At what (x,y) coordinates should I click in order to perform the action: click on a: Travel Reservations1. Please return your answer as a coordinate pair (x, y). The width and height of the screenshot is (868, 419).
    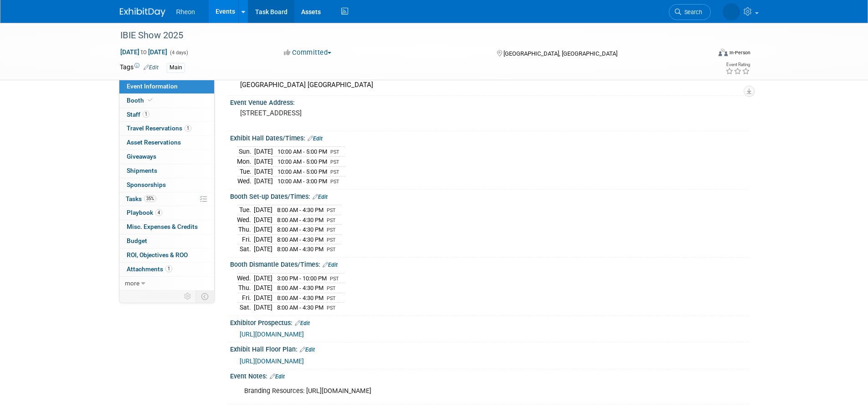
    Looking at the image, I should click on (167, 129).